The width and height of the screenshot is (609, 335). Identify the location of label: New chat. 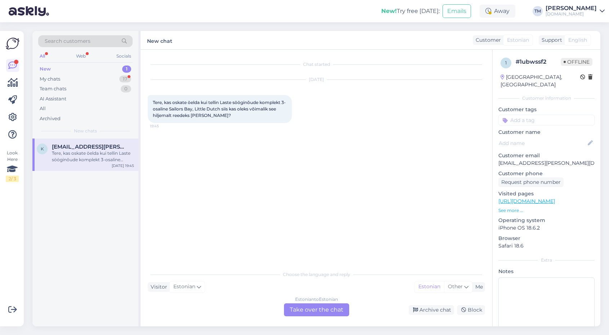
(160, 40).